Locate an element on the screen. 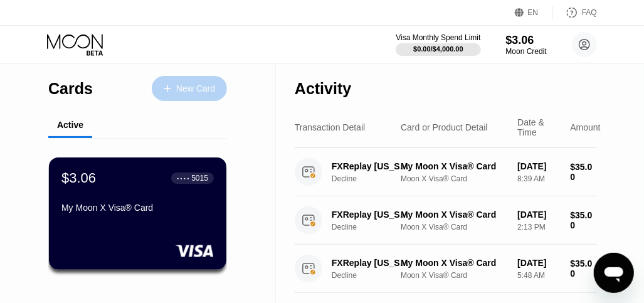 This screenshot has width=644, height=303. div: Active is located at coordinates (70, 125).